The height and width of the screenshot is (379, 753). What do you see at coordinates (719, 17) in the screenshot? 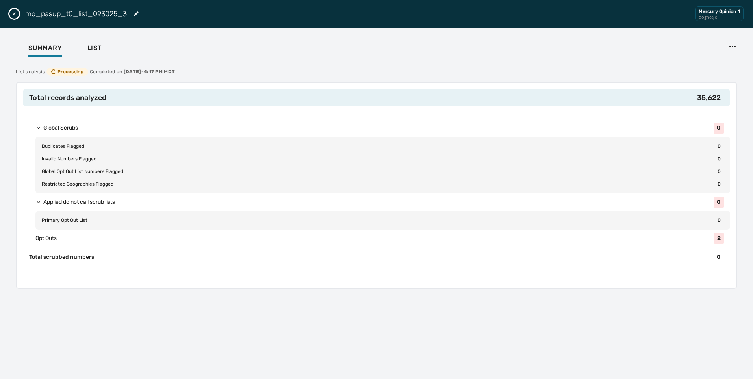
I see `div: oogncaje` at bounding box center [719, 17].